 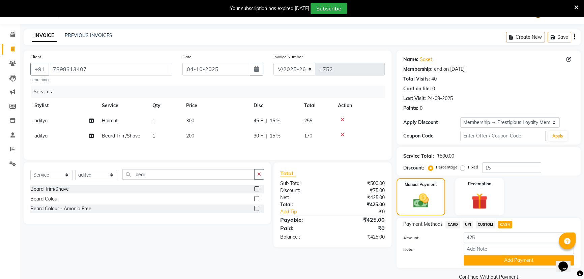 I want to click on span: Payment Methods, so click(x=423, y=224).